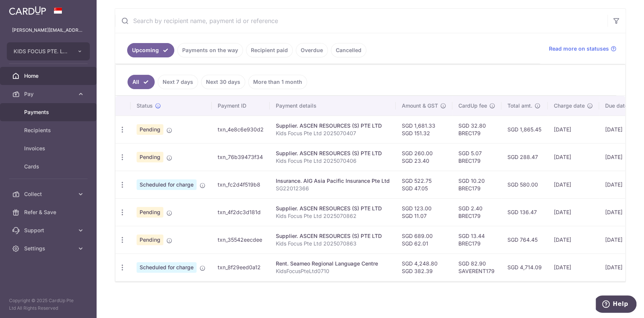 This screenshot has width=644, height=318. Describe the element at coordinates (477, 184) in the screenshot. I see `td: SGD 10.20 BREC179` at that location.